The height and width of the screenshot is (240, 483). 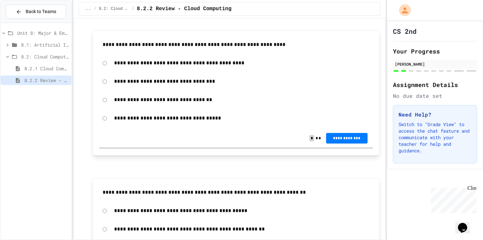 What do you see at coordinates (46, 68) in the screenshot?
I see `span: 8.2.1 Cloud Computing: Transforming the Digital World` at bounding box center [46, 68].